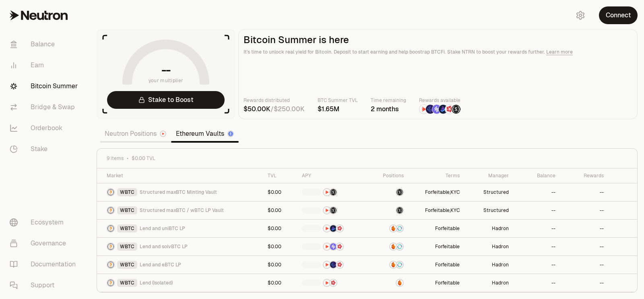  I want to click on div: Balance, so click(537, 176).